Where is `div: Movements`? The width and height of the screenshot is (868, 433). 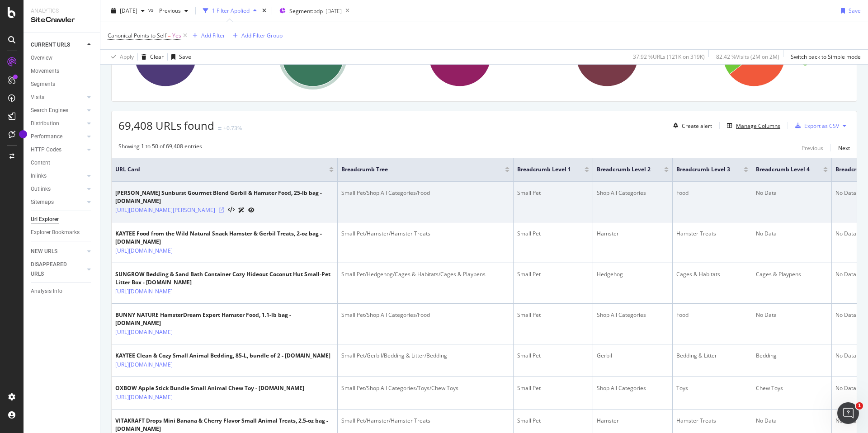
div: Movements is located at coordinates (45, 71).